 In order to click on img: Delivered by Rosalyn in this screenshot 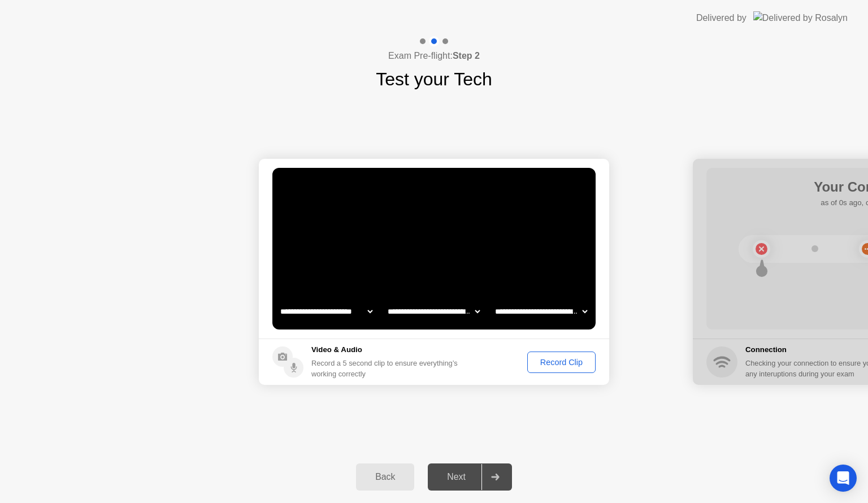, I will do `click(800, 18)`.